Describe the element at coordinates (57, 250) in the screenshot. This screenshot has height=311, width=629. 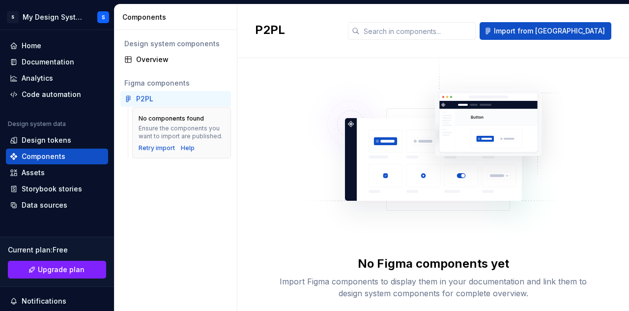
I see `div: Current plan : Free` at that location.